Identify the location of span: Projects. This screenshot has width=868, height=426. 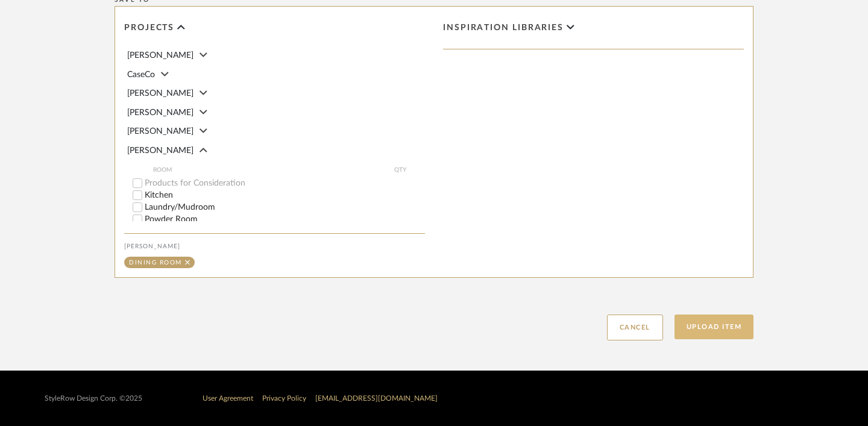
(149, 28).